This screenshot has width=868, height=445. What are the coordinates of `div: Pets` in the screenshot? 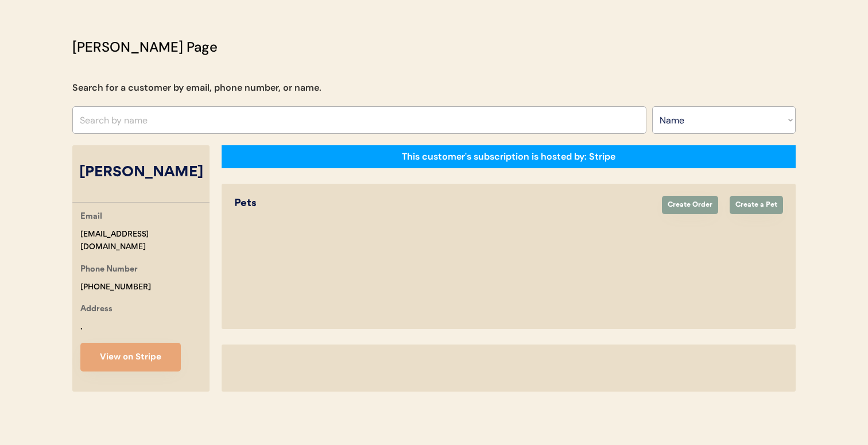 It's located at (442, 203).